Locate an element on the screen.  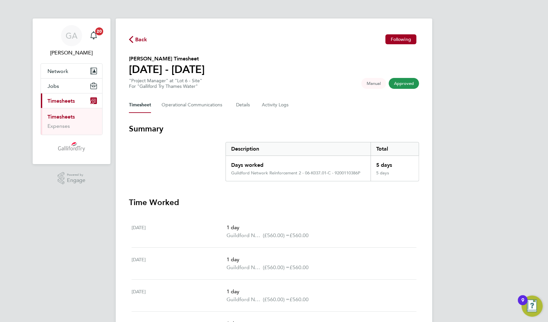
button: Open Resource Center, 9 new notifications is located at coordinates (533, 306).